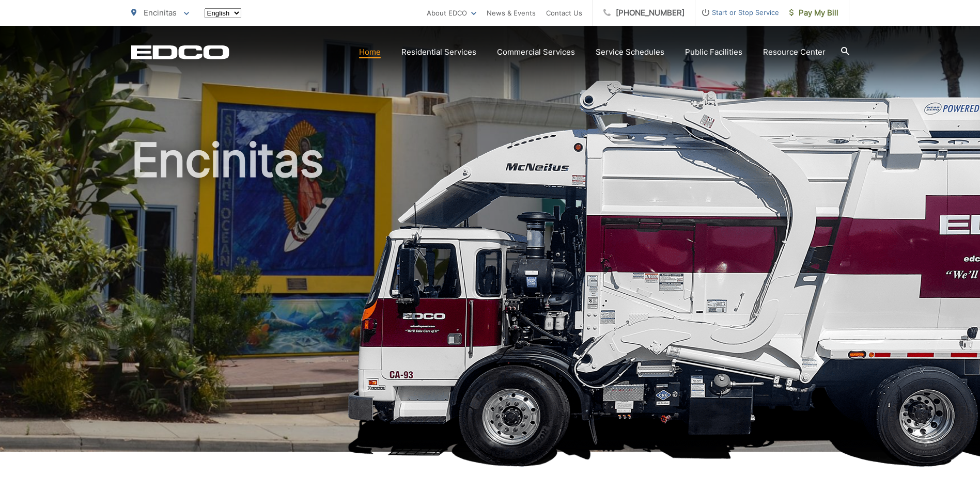 This screenshot has width=980, height=477. I want to click on a: Service Schedules, so click(630, 52).